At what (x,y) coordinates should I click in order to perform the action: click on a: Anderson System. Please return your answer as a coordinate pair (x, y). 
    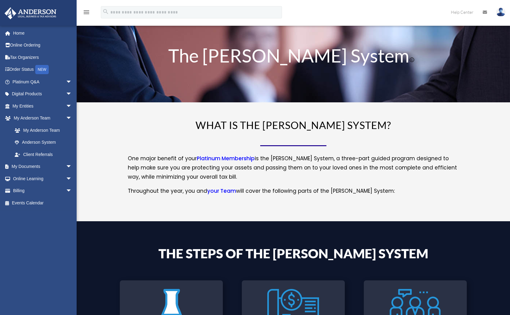
    Looking at the image, I should click on (43, 143).